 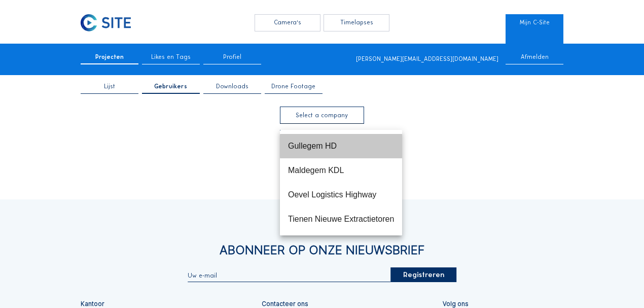 What do you see at coordinates (322, 250) in the screenshot?
I see `div: Abonneer op onze nieuwsbrief` at bounding box center [322, 250].